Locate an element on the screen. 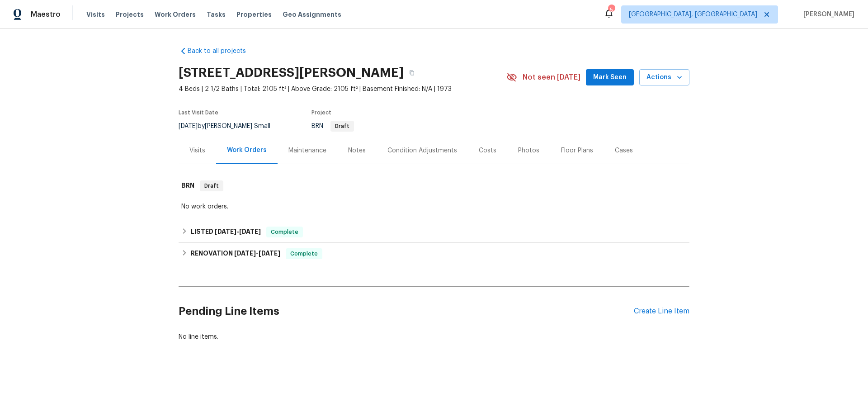  h6: BRN is located at coordinates (188, 186).